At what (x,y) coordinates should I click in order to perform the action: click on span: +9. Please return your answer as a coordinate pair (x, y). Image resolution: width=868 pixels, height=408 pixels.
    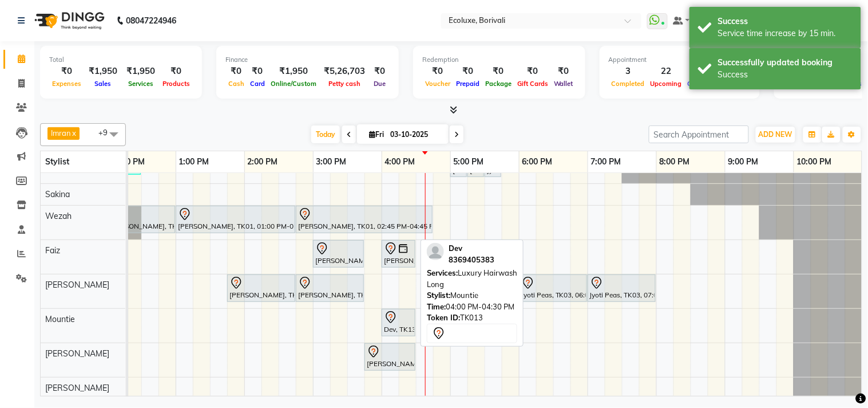
    Looking at the image, I should click on (107, 132).